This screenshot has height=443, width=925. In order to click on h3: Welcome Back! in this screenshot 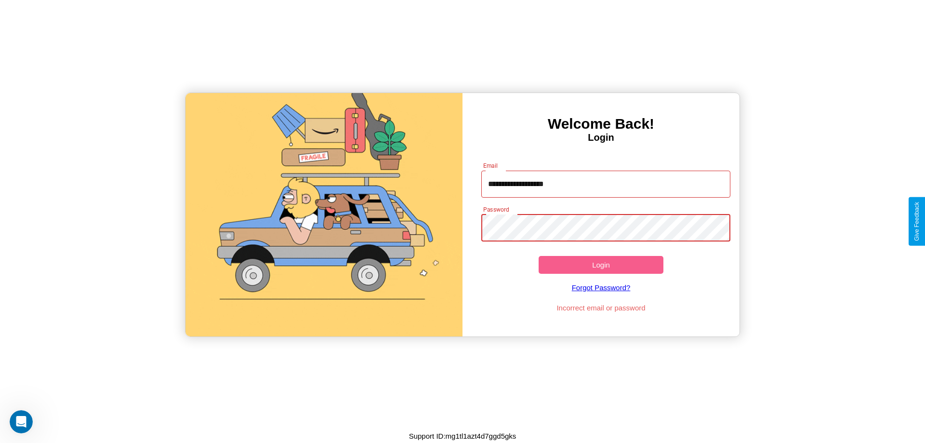, I will do `click(601, 124)`.